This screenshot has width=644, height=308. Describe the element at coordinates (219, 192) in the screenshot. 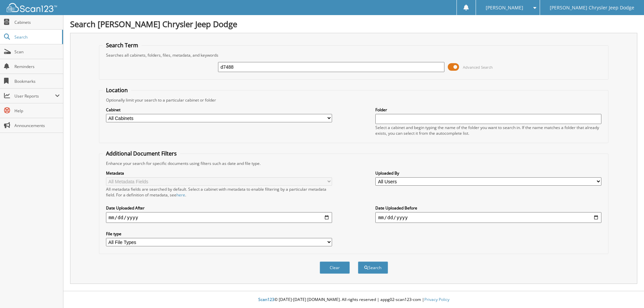

I see `div: All metadata fields are searched by default. Select a cabinet with metadata to enable filtering b...` at that location.